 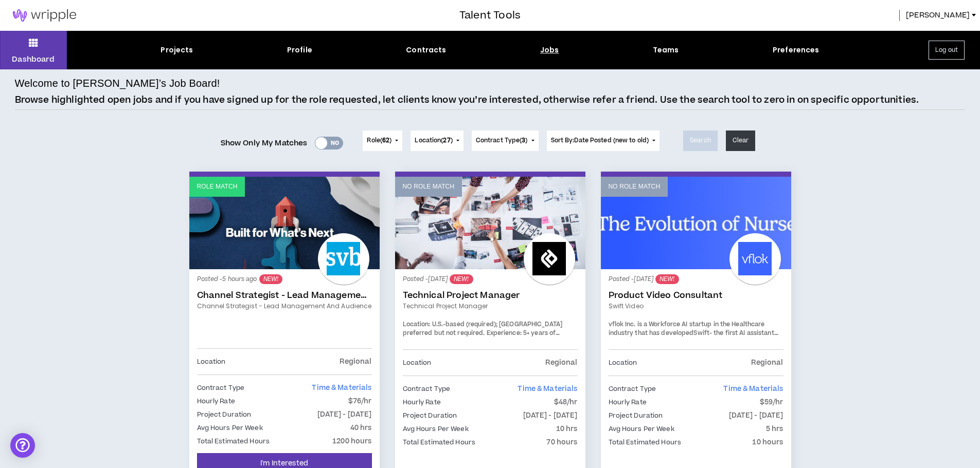 I want to click on h3: Talent Tools, so click(x=489, y=16).